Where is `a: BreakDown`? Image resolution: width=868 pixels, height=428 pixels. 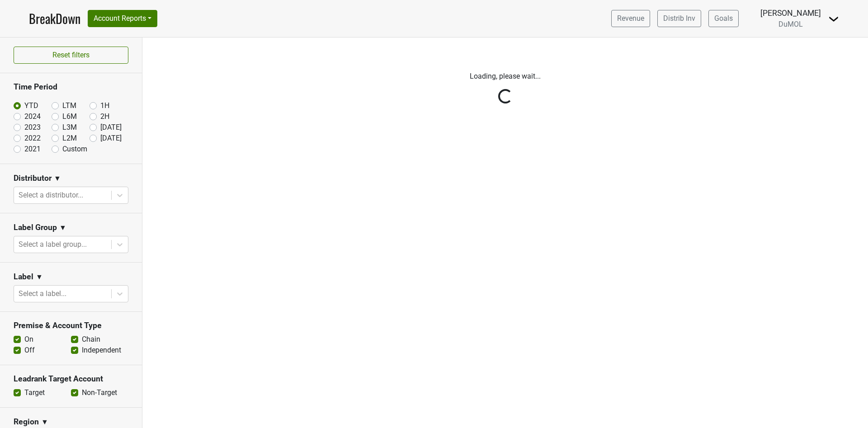 a: BreakDown is located at coordinates (55, 18).